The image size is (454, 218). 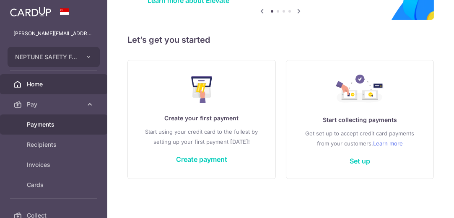 What do you see at coordinates (46, 57) in the screenshot?
I see `span: NEPTUNE SAFETY FAR EAST PTE. LTD.` at bounding box center [46, 57].